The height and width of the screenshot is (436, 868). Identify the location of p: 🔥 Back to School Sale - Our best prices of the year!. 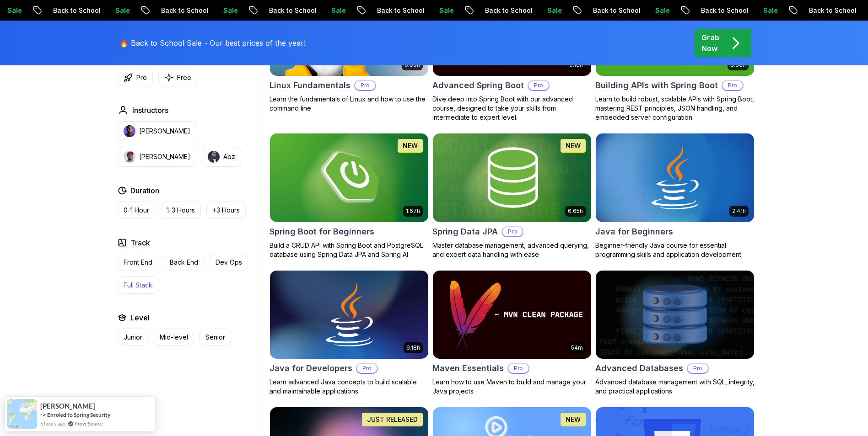
(212, 43).